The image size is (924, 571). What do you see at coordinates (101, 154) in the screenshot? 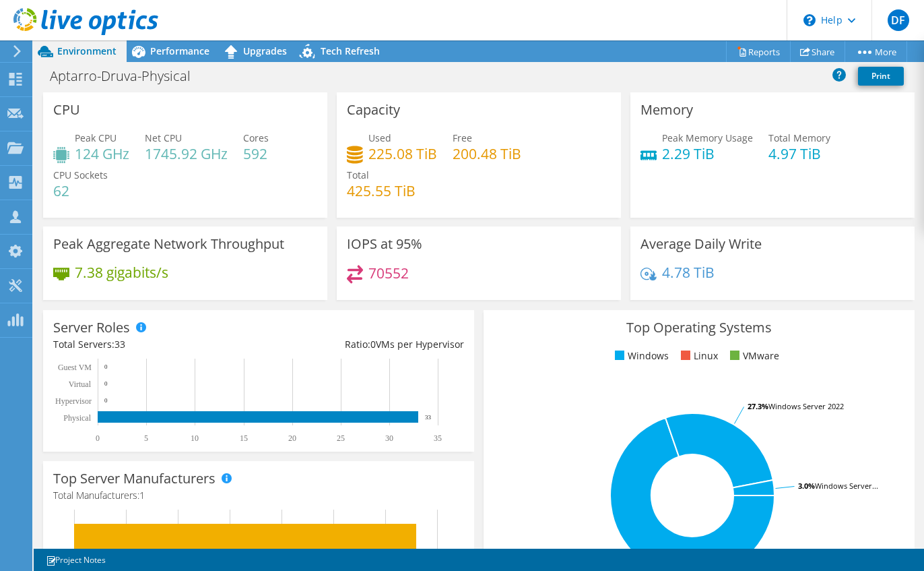
I see `h4: 124 GHz` at bounding box center [101, 154].